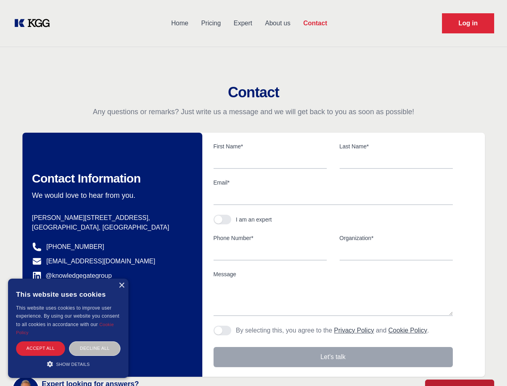  I want to click on label: Message, so click(333, 274).